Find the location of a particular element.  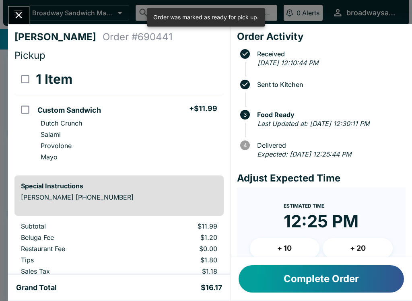

h5: Grand Total is located at coordinates (36, 287).